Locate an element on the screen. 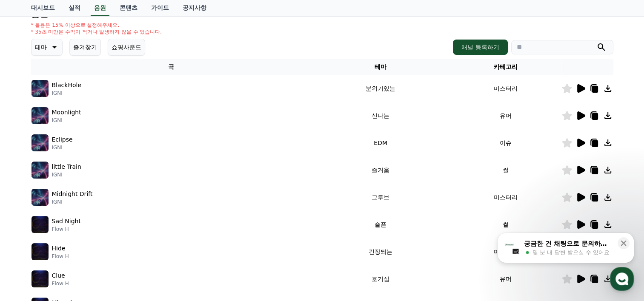  button: 쇼핑사운드 is located at coordinates (126, 47).